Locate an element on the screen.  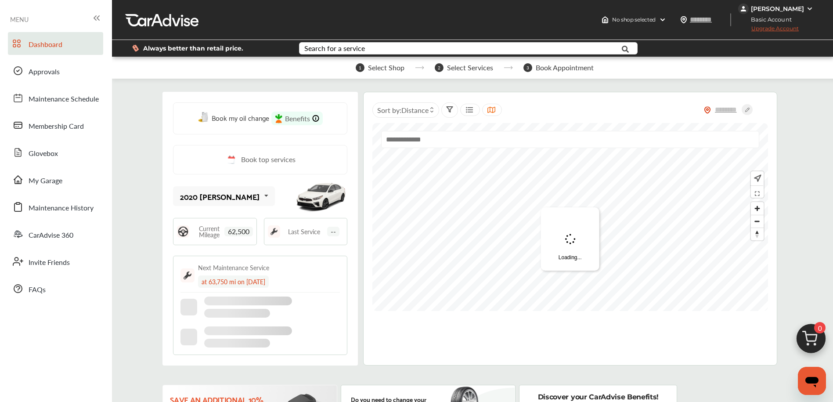
img: header-divider.bc55588e.svg is located at coordinates (731, 20).